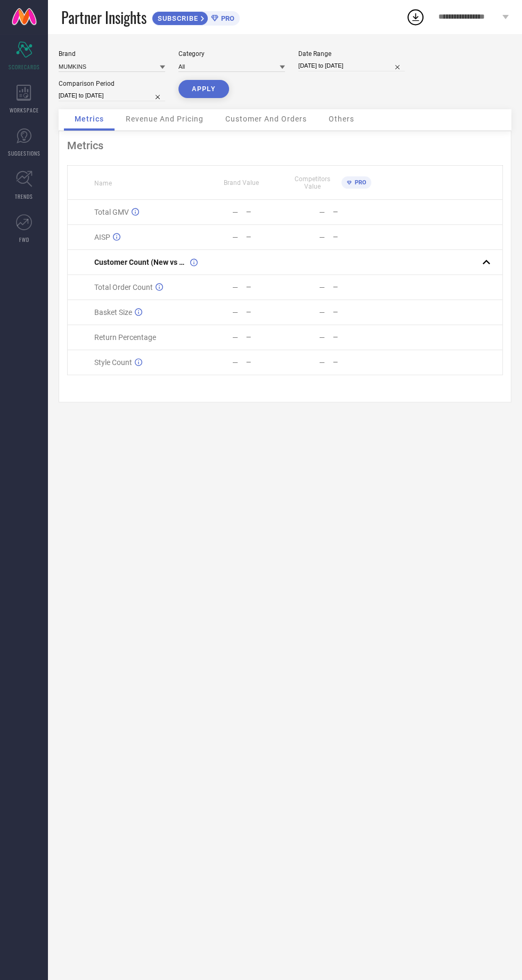  Describe the element at coordinates (140, 262) in the screenshot. I see `span: Customer Count (New vs Repeat)` at that location.